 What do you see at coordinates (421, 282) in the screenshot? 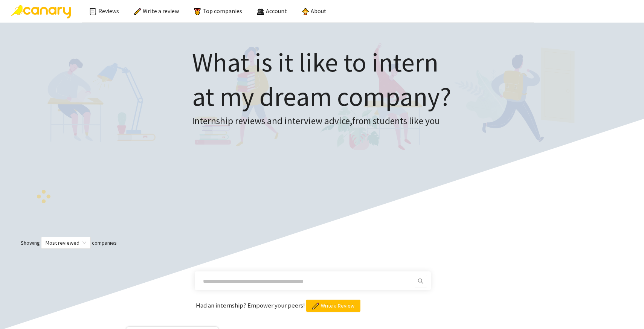
I see `button: search` at bounding box center [421, 282].